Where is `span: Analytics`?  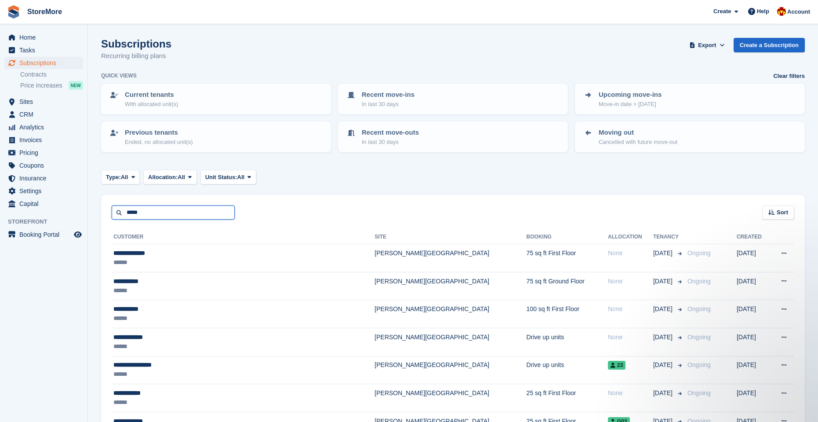 span: Analytics is located at coordinates (46, 127).